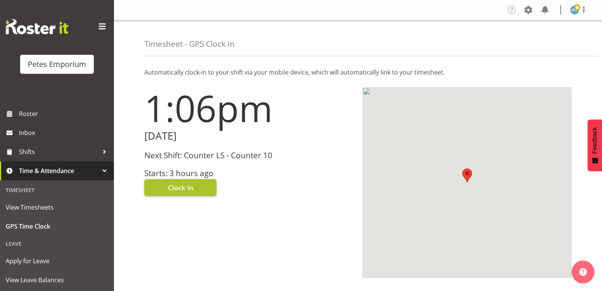 This screenshot has height=291, width=602. I want to click on a: GPS Time Clock, so click(57, 226).